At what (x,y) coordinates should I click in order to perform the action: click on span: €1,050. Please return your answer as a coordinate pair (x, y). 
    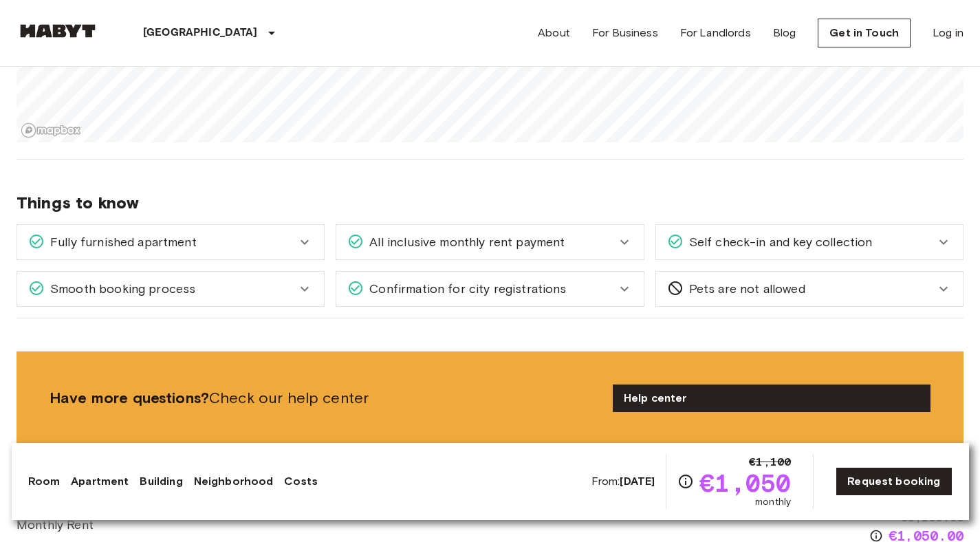
    Looking at the image, I should click on (745, 483).